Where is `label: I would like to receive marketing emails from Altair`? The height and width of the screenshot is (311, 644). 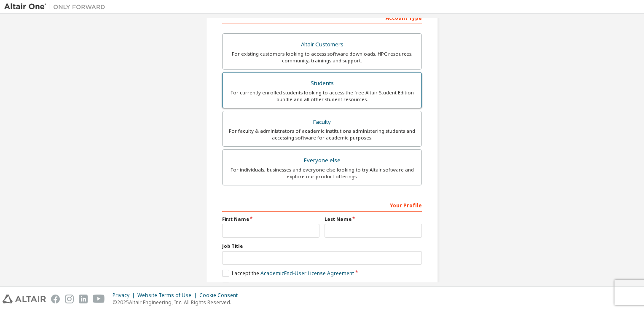
label: I would like to receive marketing emails from Altair is located at coordinates (287, 286).